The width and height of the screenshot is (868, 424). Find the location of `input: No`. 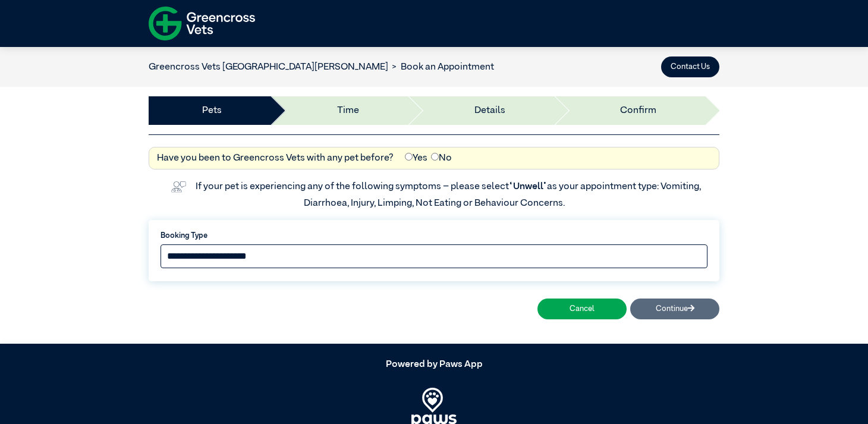

input: No is located at coordinates (435, 157).